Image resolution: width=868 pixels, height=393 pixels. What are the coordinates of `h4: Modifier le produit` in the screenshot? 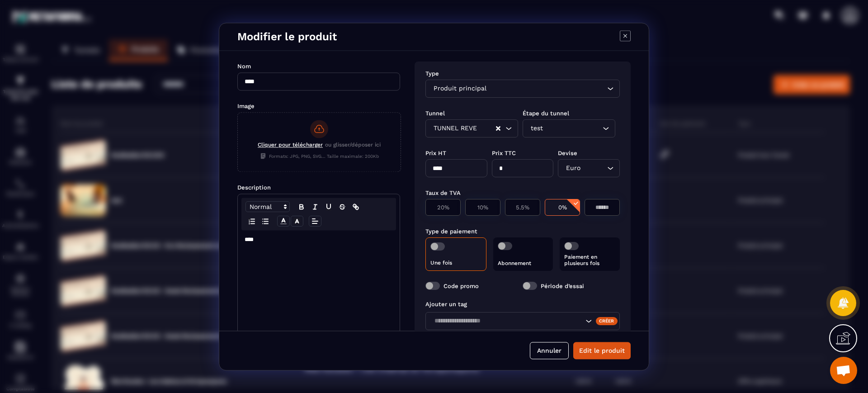 It's located at (287, 37).